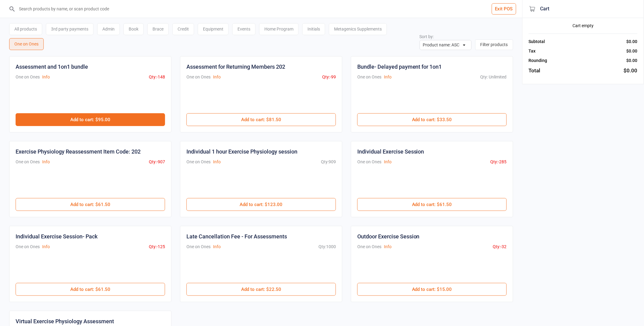 This screenshot has width=644, height=326. What do you see at coordinates (261, 289) in the screenshot?
I see `button: Add to cart: $22.50` at bounding box center [261, 289].